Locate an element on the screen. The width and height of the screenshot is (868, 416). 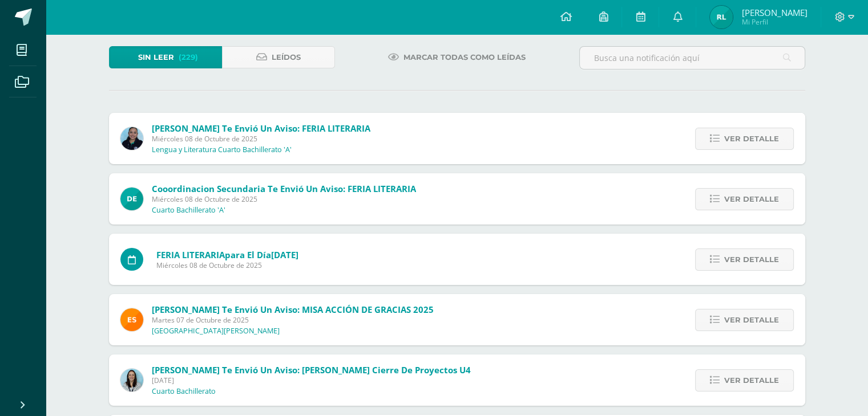
span: para el día is located at coordinates (227, 255).